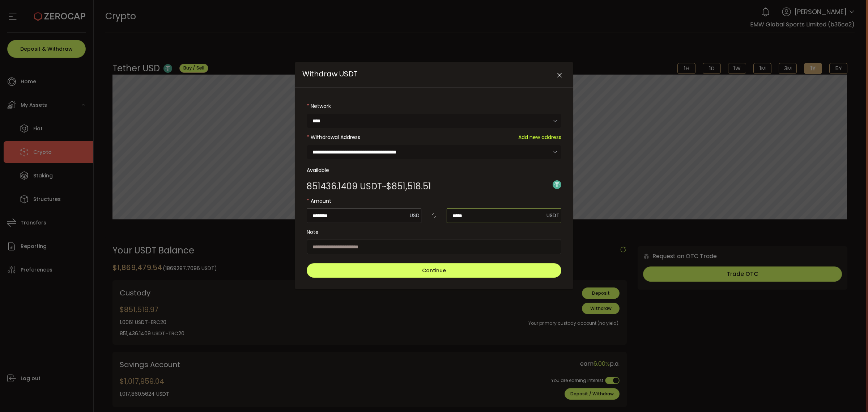  Describe the element at coordinates (434, 270) in the screenshot. I see `span: Continue` at that location.